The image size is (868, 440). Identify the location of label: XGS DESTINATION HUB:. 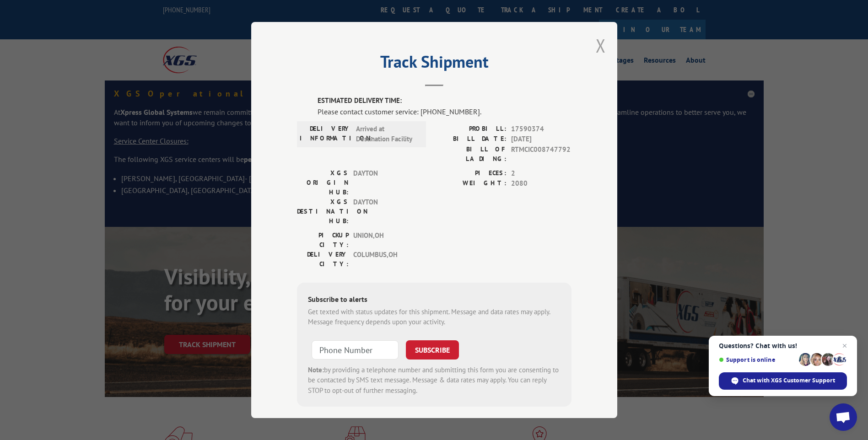
(323, 211).